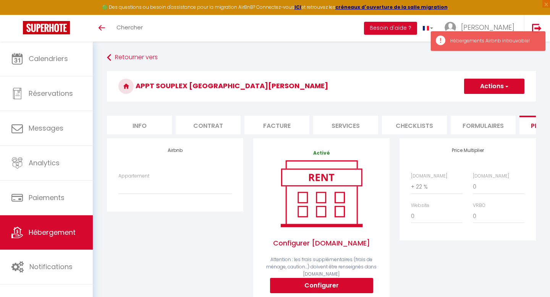  Describe the element at coordinates (139, 125) in the screenshot. I see `li: Info` at that location.